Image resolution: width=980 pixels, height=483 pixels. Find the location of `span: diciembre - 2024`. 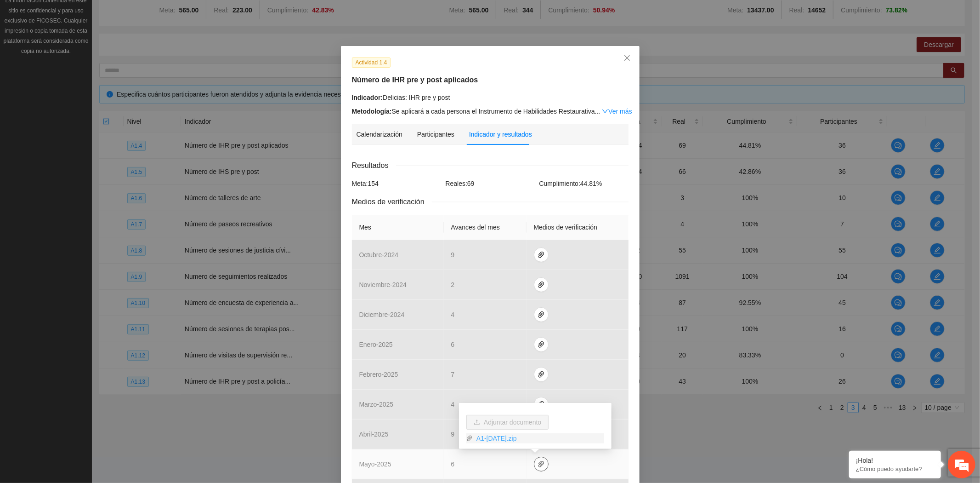

span: diciembre - 2024 is located at coordinates (382, 314).